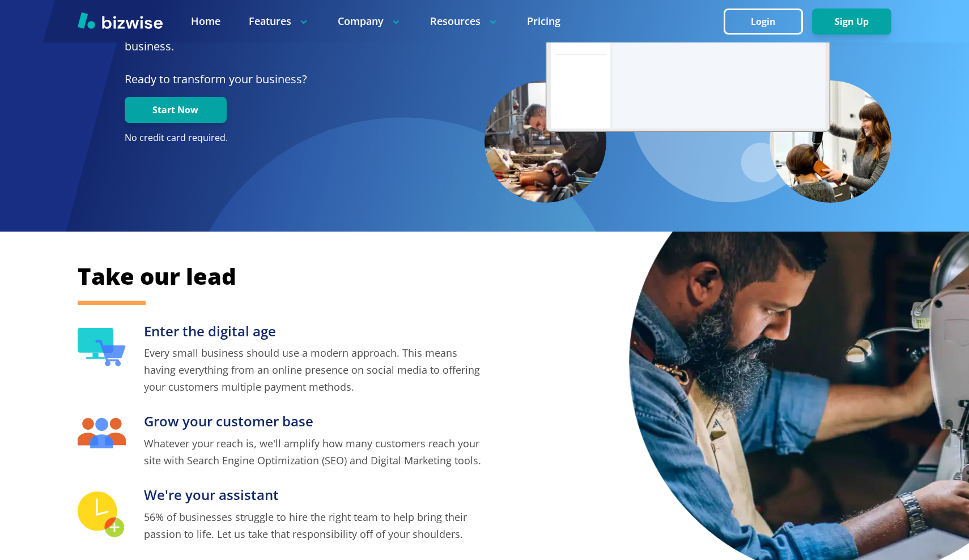 The height and width of the screenshot is (560, 969). Describe the element at coordinates (176, 110) in the screenshot. I see `a: Start Now` at that location.